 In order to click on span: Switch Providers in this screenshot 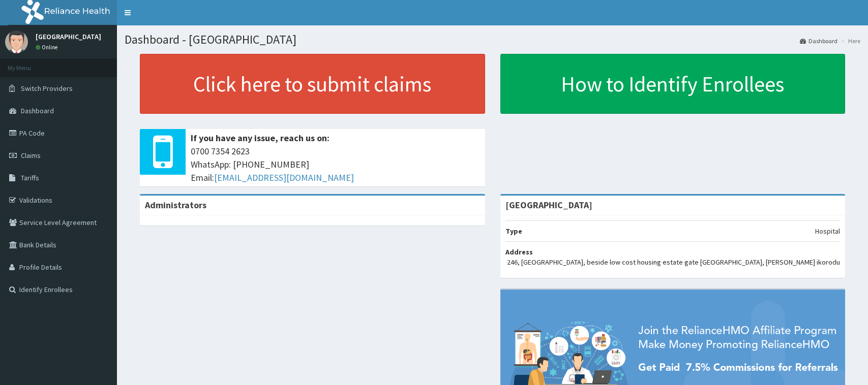, I will do `click(47, 89)`.